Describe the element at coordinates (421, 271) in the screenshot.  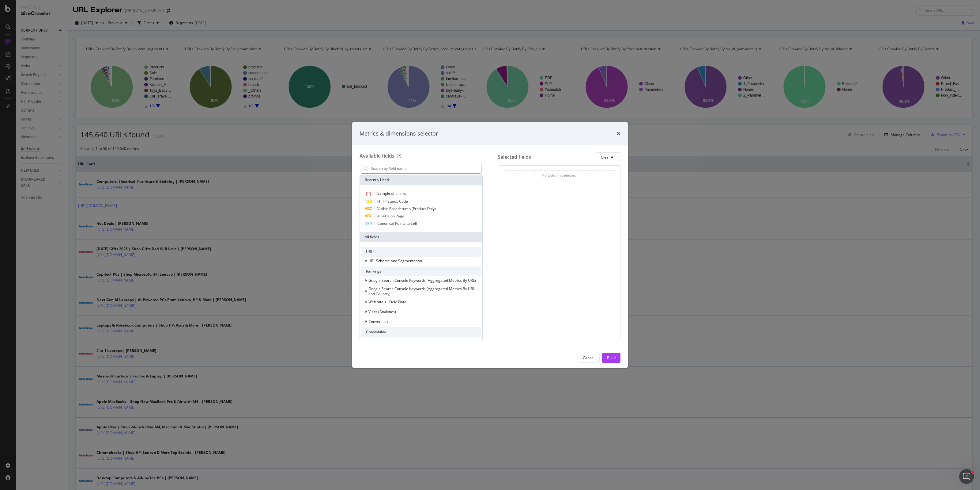
I see `div: Rankings` at that location.